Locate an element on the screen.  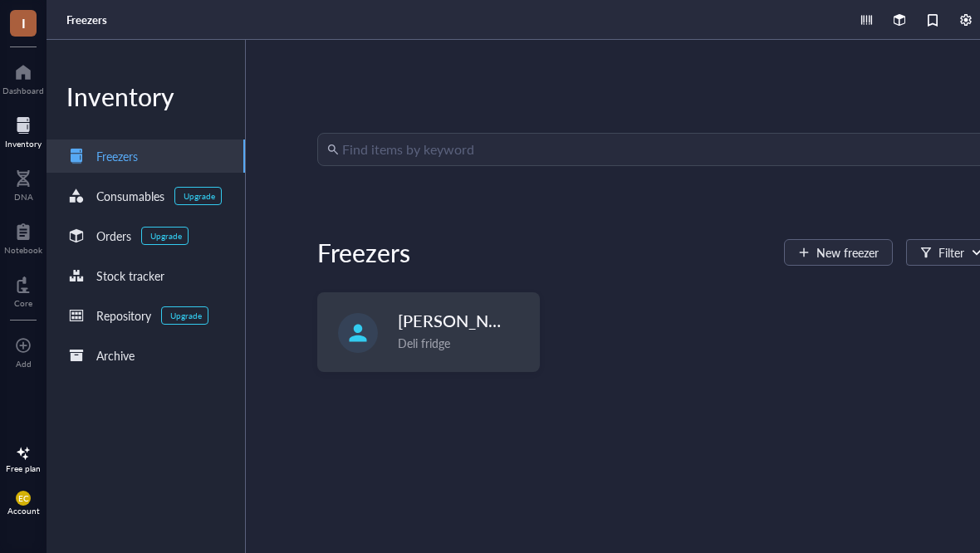
div: Core is located at coordinates (24, 303).